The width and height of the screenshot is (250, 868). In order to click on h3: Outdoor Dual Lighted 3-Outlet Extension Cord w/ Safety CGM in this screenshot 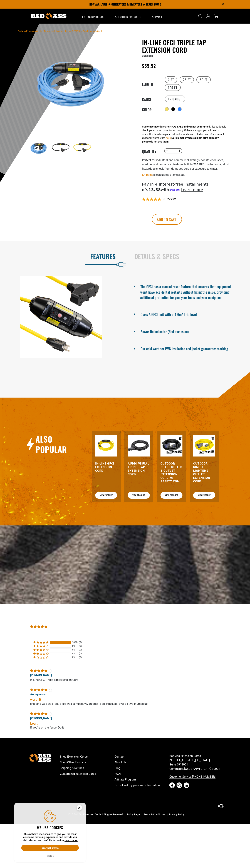, I will do `click(172, 473)`.